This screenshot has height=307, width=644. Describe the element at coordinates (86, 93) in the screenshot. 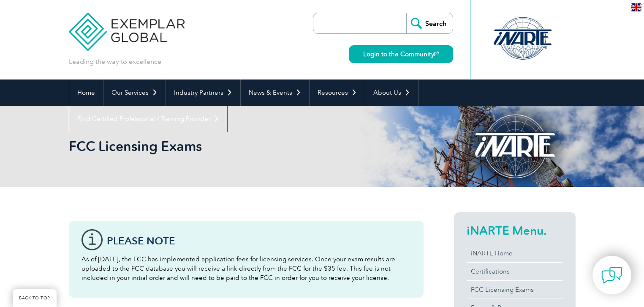

I see `a: Home` at that location.